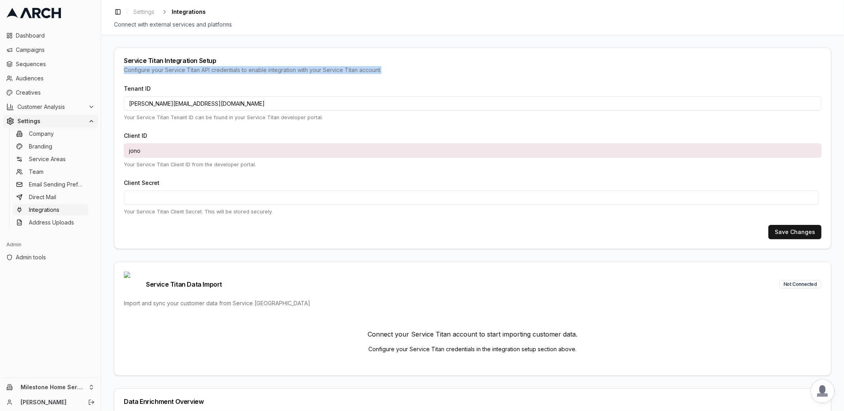 The width and height of the screenshot is (844, 411). I want to click on input: Enter your Client ID, so click(473, 150).